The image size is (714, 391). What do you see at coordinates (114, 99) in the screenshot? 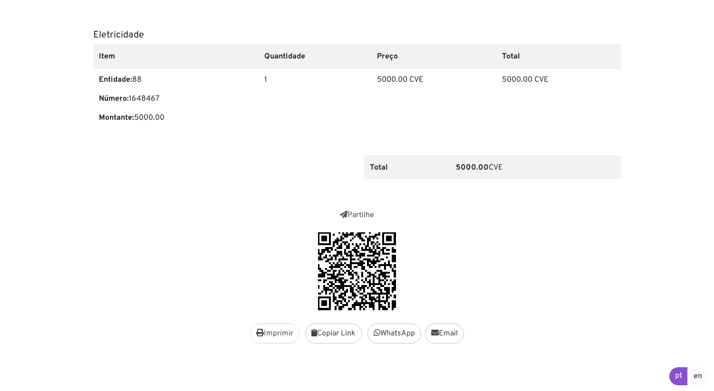
I see `b: Número:` at bounding box center [114, 99].